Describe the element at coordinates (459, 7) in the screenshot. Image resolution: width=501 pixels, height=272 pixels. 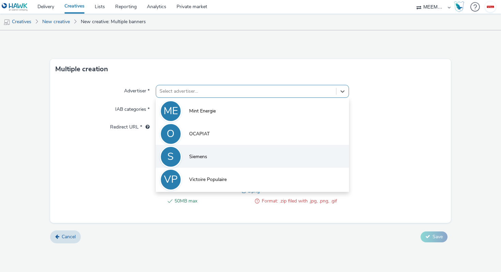
I see `img: Hawk Academy` at that location.